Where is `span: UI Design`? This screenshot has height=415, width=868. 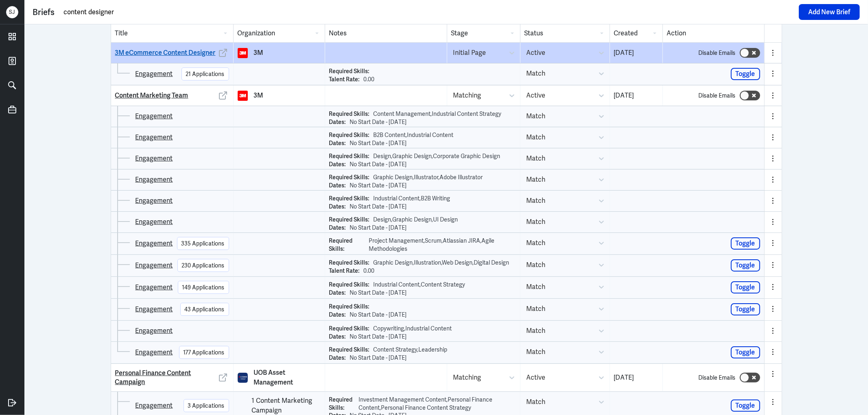 span: UI Design is located at coordinates (445, 220).